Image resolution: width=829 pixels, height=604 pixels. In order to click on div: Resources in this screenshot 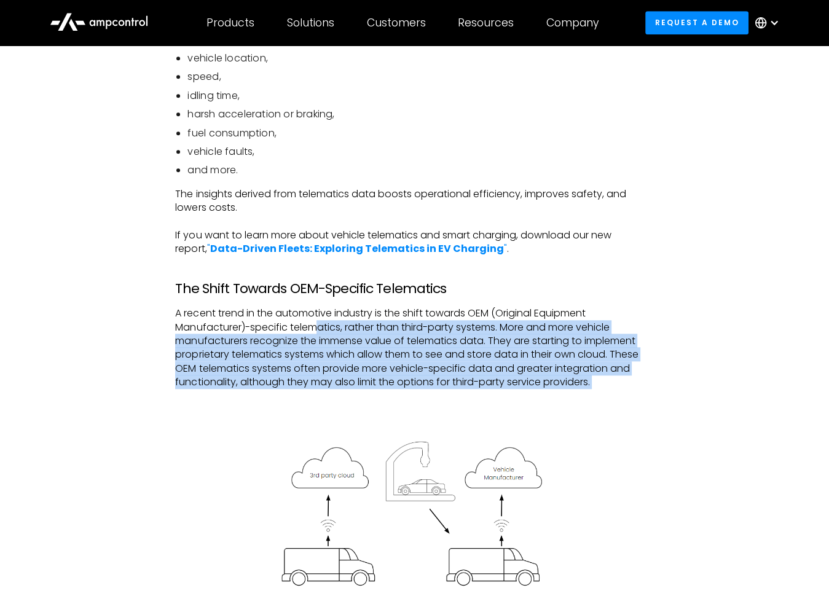, I will do `click(486, 23)`.